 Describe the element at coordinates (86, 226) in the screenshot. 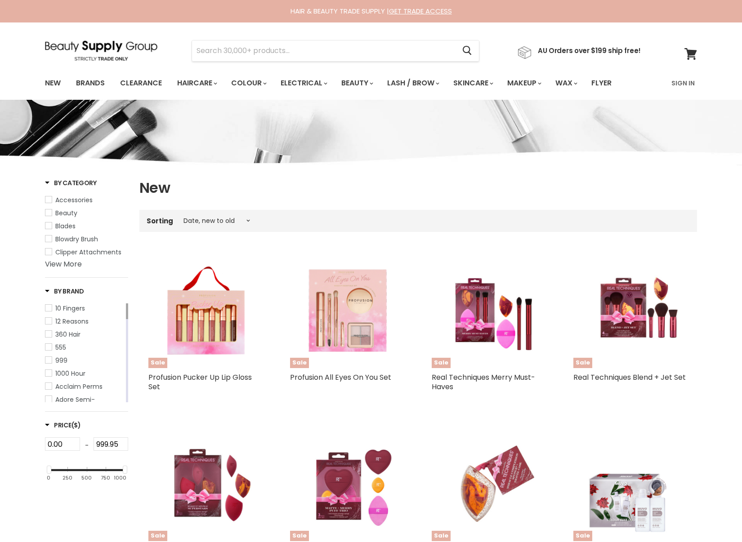

I see `a: Blades` at that location.